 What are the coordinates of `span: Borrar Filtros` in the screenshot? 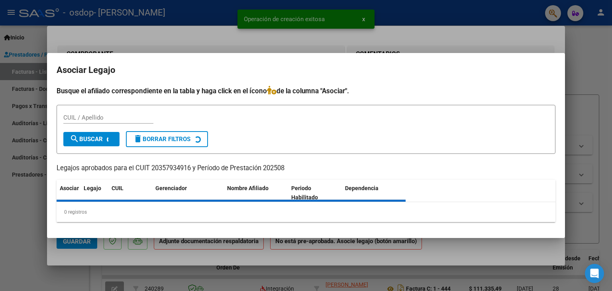 It's located at (162, 139).